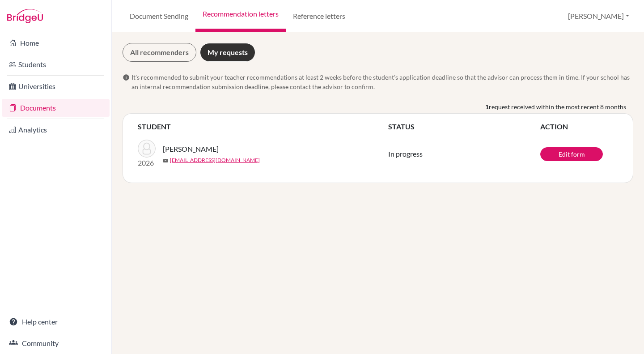  What do you see at coordinates (55, 107) in the screenshot?
I see `a: Documents` at bounding box center [55, 107].